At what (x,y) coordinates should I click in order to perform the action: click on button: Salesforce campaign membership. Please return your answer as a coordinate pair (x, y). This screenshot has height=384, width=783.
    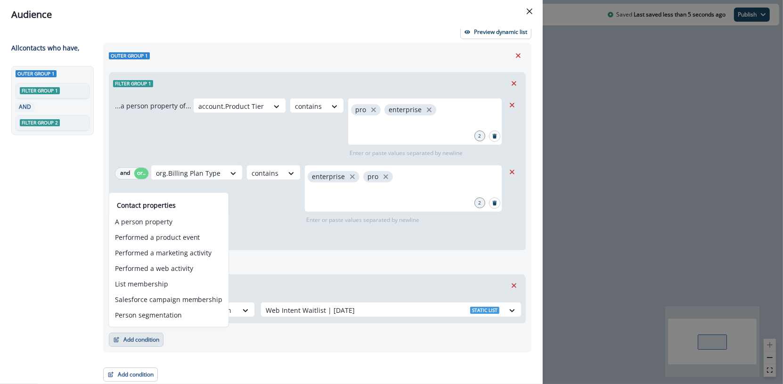
    Looking at the image, I should click on (169, 299).